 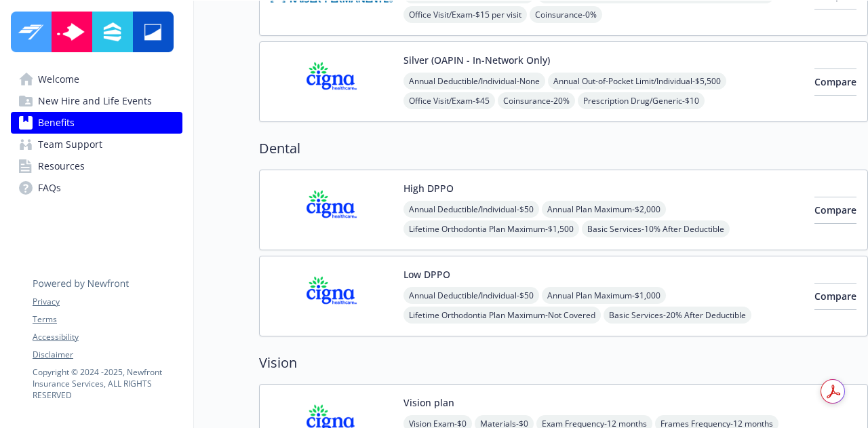 What do you see at coordinates (97, 166) in the screenshot?
I see `a: Resources` at bounding box center [97, 166].